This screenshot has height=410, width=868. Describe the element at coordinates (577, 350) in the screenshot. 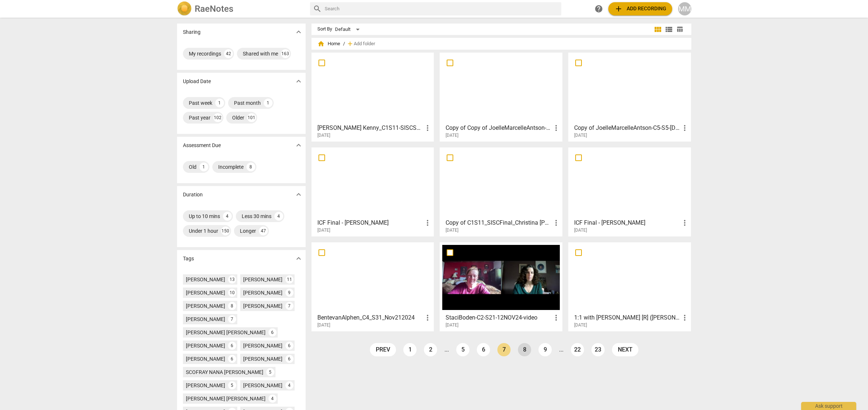

I see `a: Page 22` at that location.